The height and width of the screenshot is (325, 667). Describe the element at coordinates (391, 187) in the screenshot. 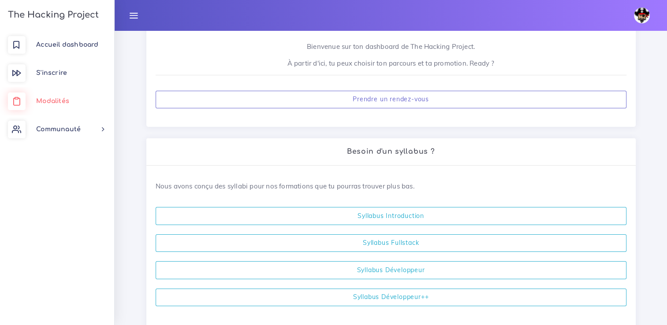

I see `p: Nous avons conçu des syllabi pour nos formations que tu pourras trouver plus bas.` at that location.